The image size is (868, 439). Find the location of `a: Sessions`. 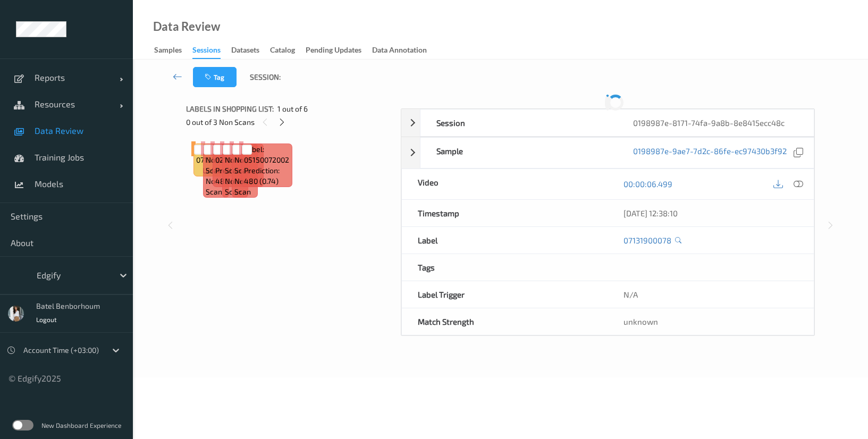

a: Sessions is located at coordinates (212, 51).